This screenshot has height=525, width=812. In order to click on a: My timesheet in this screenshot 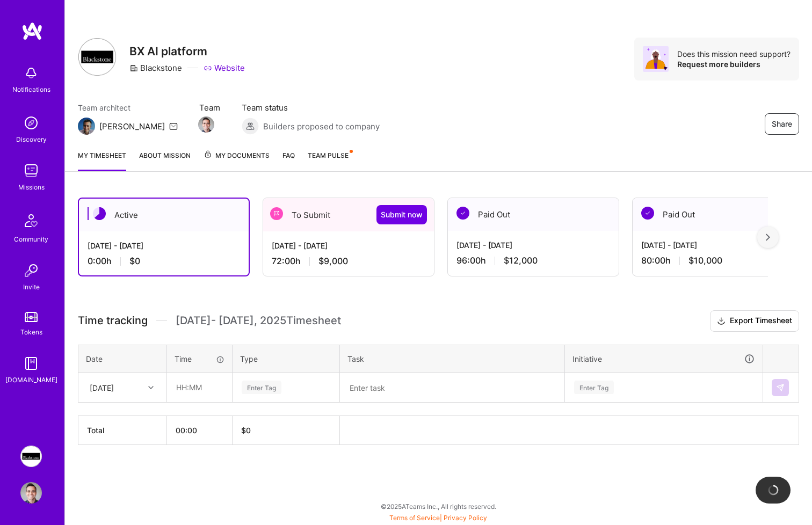, I will do `click(102, 161)`.